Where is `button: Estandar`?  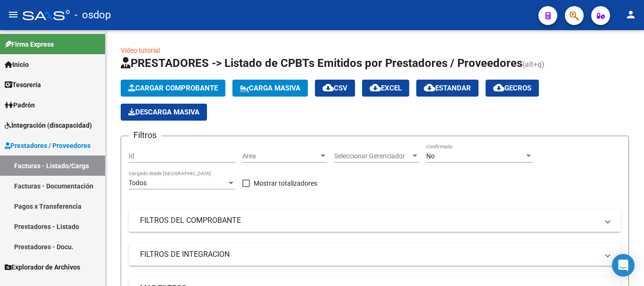
button: Estandar is located at coordinates (447, 88).